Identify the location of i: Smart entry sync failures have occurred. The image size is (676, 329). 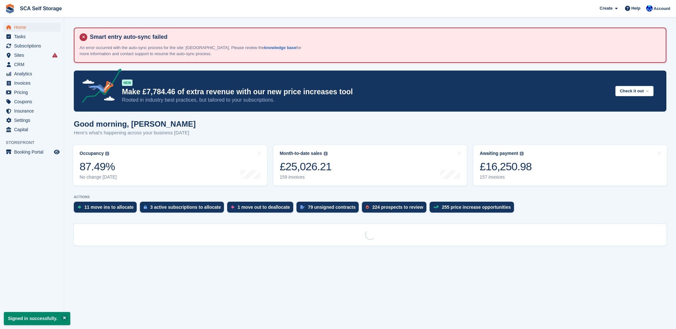
(55, 55).